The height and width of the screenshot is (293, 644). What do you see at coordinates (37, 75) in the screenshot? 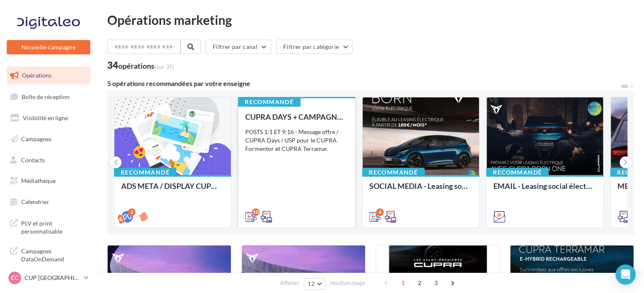
I see `span: Opérations` at bounding box center [37, 75].